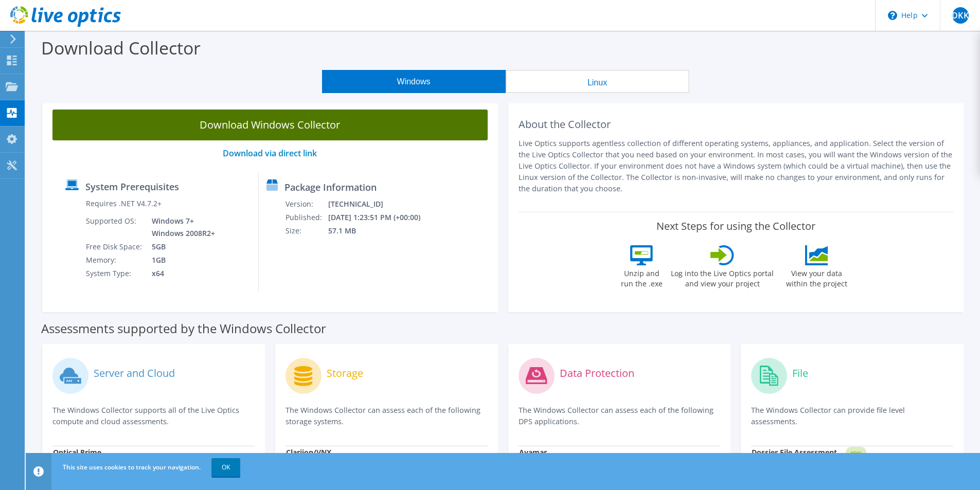 The width and height of the screenshot is (980, 490). What do you see at coordinates (619, 416) in the screenshot?
I see `p: The Windows Collector can assess each of the following DPS applications.` at bounding box center [619, 416].